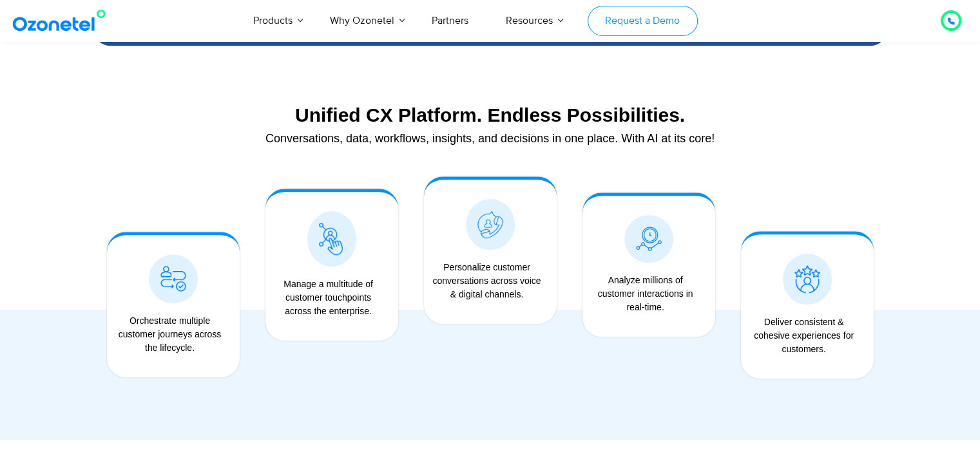 The height and width of the screenshot is (470, 980). Describe the element at coordinates (171, 334) in the screenshot. I see `div: Orchestrate multiple customer journeys across the lifecycle.` at that location.